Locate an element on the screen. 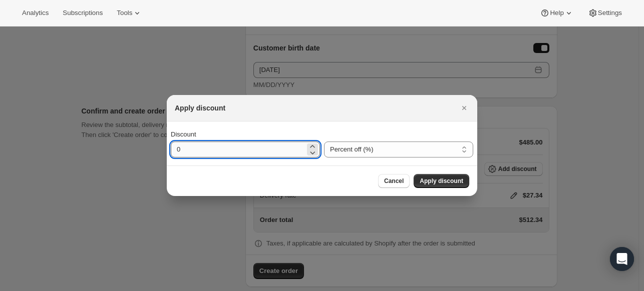  button: Help is located at coordinates (556, 13).